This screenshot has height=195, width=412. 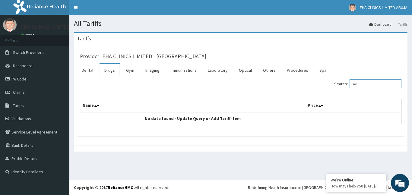 What do you see at coordinates (84, 39) in the screenshot?
I see `h3: Tariffs` at bounding box center [84, 39].